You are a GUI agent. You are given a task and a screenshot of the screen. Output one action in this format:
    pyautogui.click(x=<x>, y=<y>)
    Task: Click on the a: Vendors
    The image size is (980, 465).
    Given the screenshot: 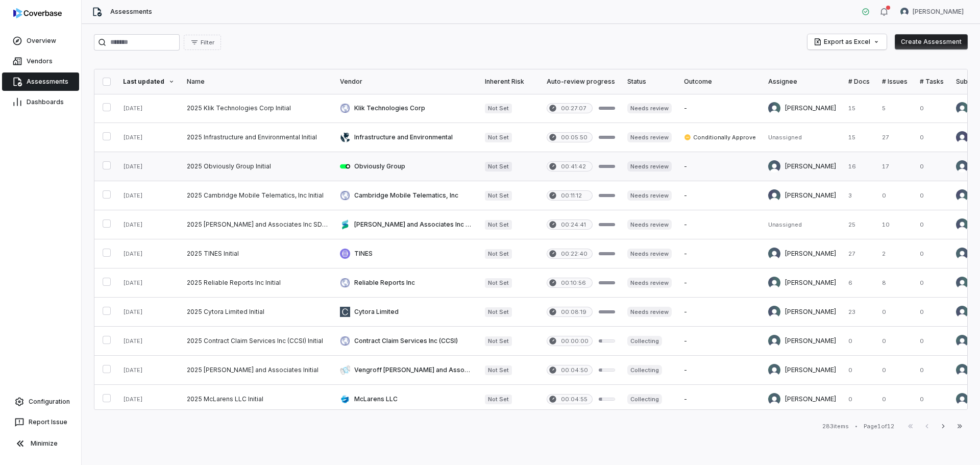 What is the action you would take?
    pyautogui.click(x=40, y=61)
    